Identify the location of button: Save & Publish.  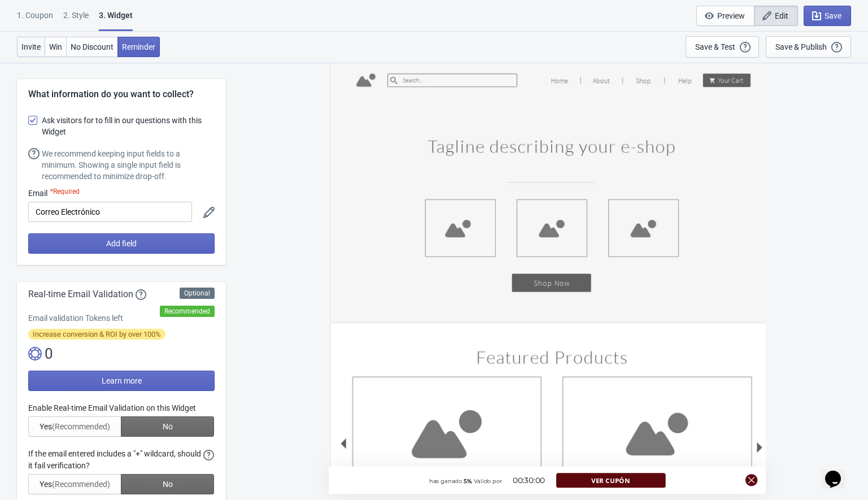
(808, 47).